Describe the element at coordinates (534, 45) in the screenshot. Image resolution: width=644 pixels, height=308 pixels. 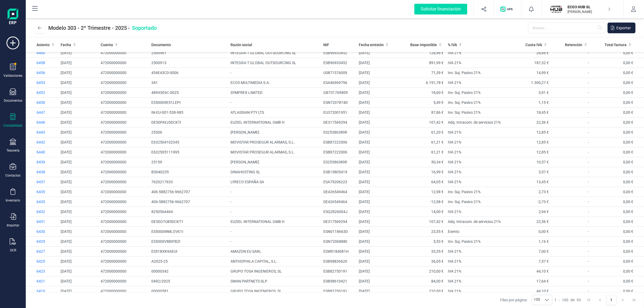
I see `span: Cuota IVA` at that location.